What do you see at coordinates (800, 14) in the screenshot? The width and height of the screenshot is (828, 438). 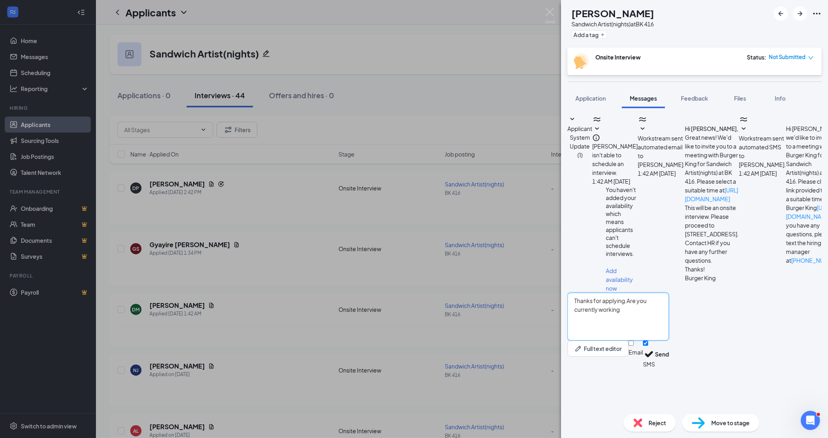 I see `button: ArrowRight` at bounding box center [800, 14].